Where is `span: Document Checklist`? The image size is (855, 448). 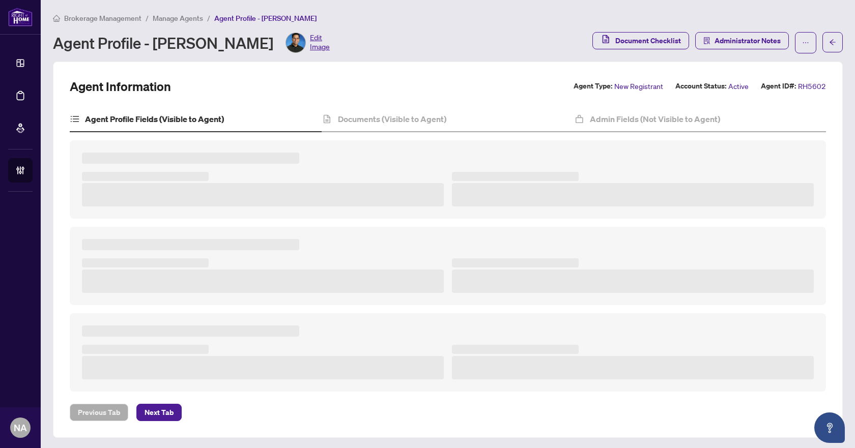 span: Document Checklist is located at coordinates (648, 41).